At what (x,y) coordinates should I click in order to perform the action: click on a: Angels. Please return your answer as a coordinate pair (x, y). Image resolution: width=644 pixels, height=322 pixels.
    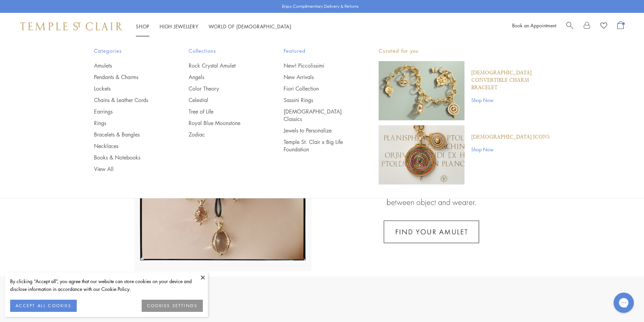
    Looking at the image, I should click on (223, 77).